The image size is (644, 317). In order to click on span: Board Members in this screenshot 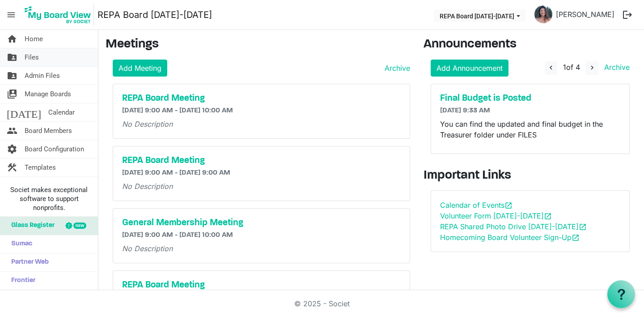, I will do `click(48, 131)`.